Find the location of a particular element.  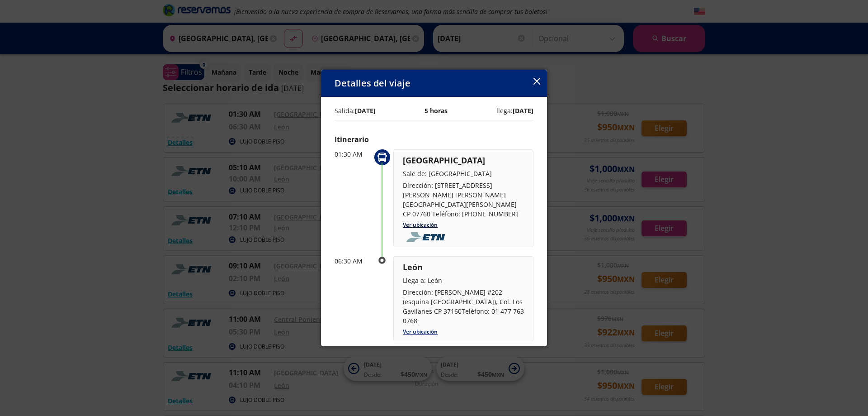

p: Detalles del viaje is located at coordinates (372, 83).